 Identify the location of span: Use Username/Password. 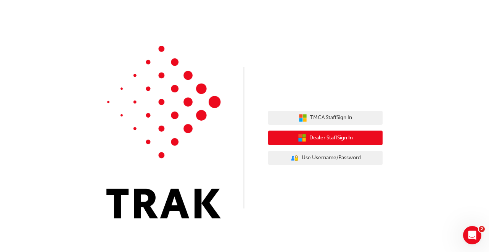
(331, 158).